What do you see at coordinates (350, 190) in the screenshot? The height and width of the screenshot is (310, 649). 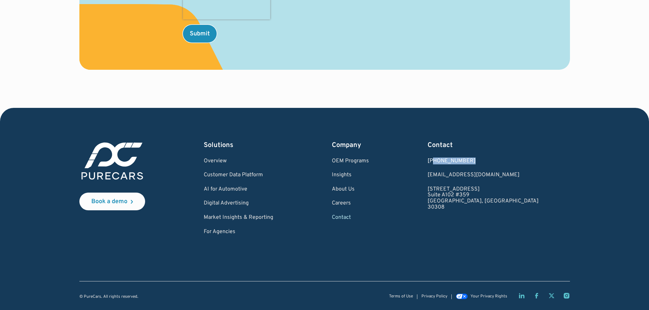 I see `a: About Us` at bounding box center [350, 190].